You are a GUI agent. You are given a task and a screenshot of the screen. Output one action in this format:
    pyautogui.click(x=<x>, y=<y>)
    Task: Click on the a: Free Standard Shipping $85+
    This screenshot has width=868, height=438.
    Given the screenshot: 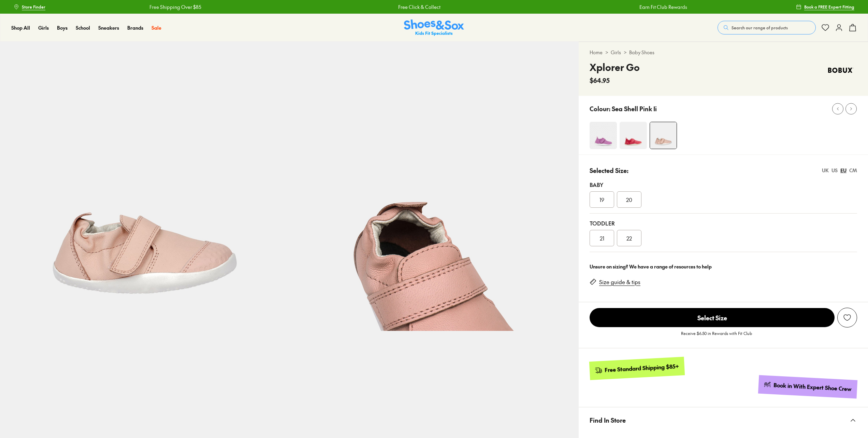 What is the action you would take?
    pyautogui.click(x=637, y=368)
    